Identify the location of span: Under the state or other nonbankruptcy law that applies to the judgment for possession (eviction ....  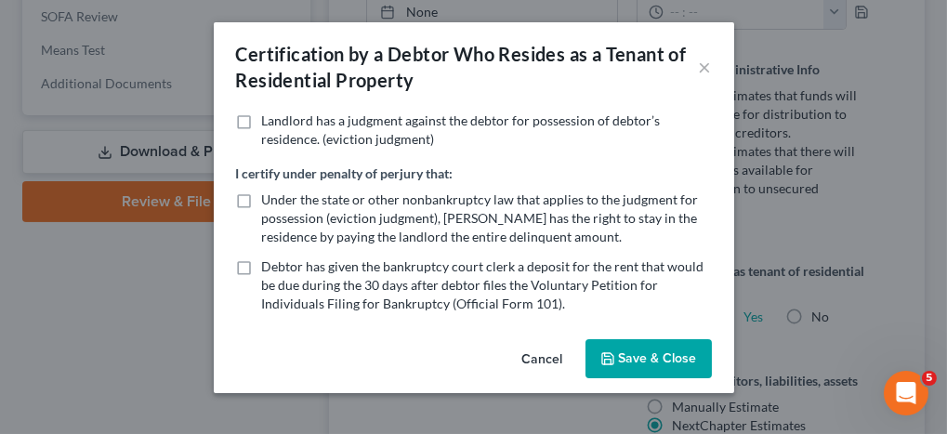
(481, 217).